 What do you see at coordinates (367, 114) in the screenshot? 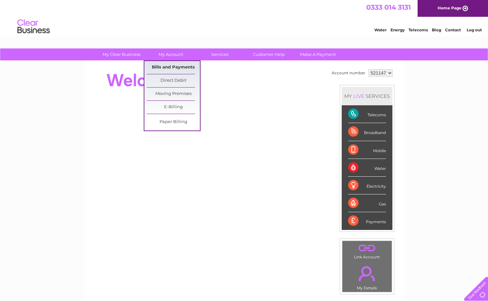
I see `div: Telecoms` at bounding box center [367, 114].